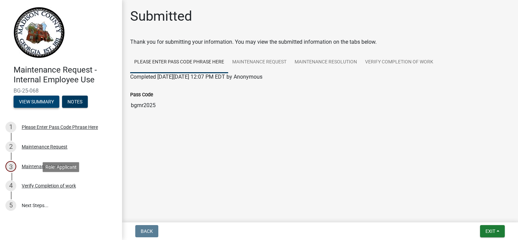  I want to click on wm-modal-confirm: Summary, so click(36, 102).